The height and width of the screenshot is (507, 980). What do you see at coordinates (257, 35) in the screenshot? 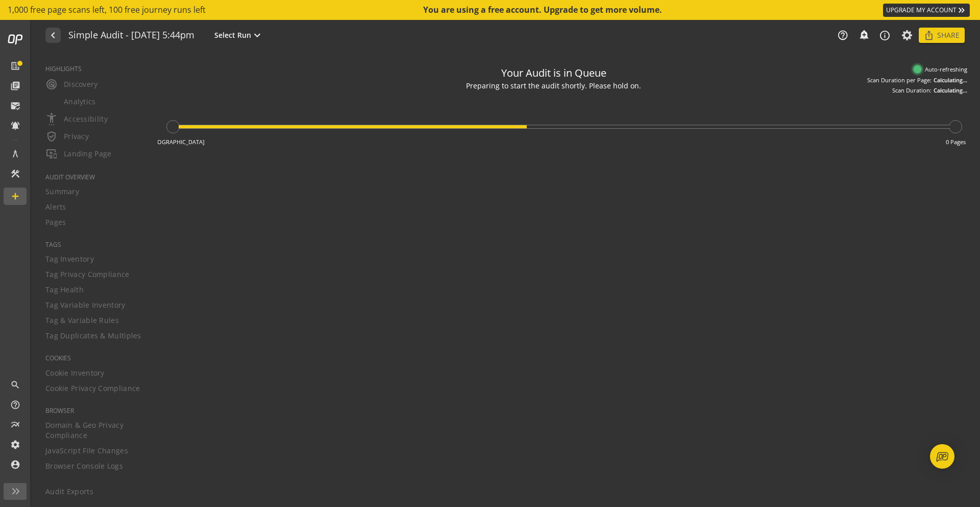
I see `mat-icon: expand_more` at bounding box center [257, 35].